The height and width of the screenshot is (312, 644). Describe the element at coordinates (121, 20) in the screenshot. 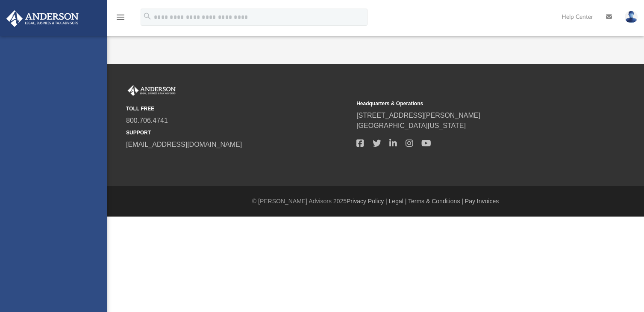

I see `a: menu` at that location.